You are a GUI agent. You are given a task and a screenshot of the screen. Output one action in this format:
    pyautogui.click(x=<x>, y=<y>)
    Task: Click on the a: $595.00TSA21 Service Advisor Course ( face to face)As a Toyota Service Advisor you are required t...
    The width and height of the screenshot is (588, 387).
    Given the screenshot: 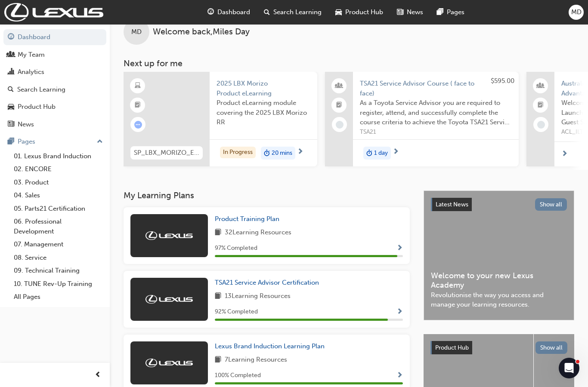 What is the action you would take?
    pyautogui.click(x=422, y=119)
    